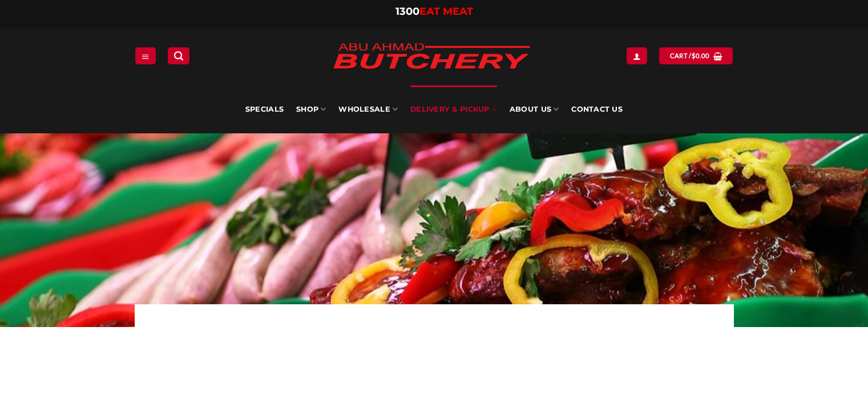 This screenshot has width=868, height=396. Describe the element at coordinates (178, 56) in the screenshot. I see `a: Search` at that location.